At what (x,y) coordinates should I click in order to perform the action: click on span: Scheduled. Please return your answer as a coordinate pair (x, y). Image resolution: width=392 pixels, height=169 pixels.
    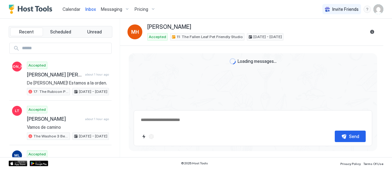
    Looking at the image, I should click on (61, 32).